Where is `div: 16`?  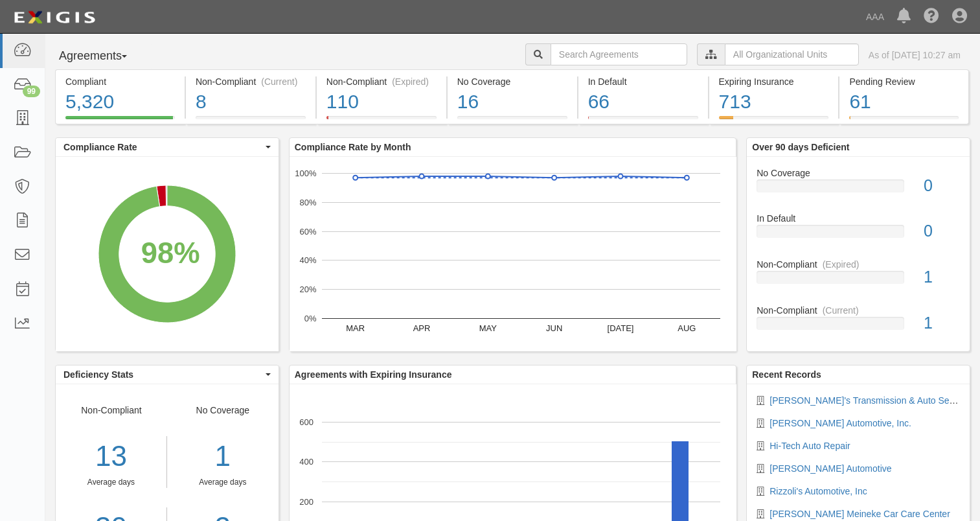 div: 16 is located at coordinates (512, 101).